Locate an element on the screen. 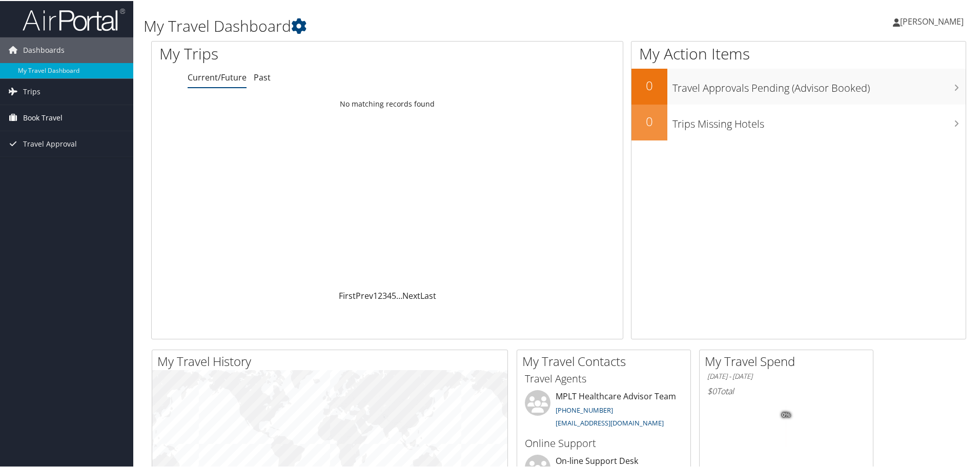 Image resolution: width=980 pixels, height=467 pixels. a: Prev is located at coordinates (365, 295).